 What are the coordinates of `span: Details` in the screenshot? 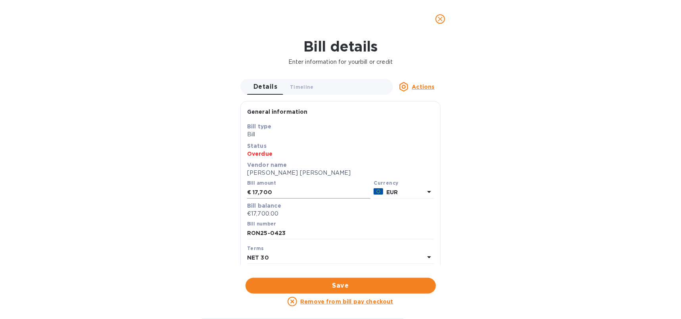 It's located at (265, 87).